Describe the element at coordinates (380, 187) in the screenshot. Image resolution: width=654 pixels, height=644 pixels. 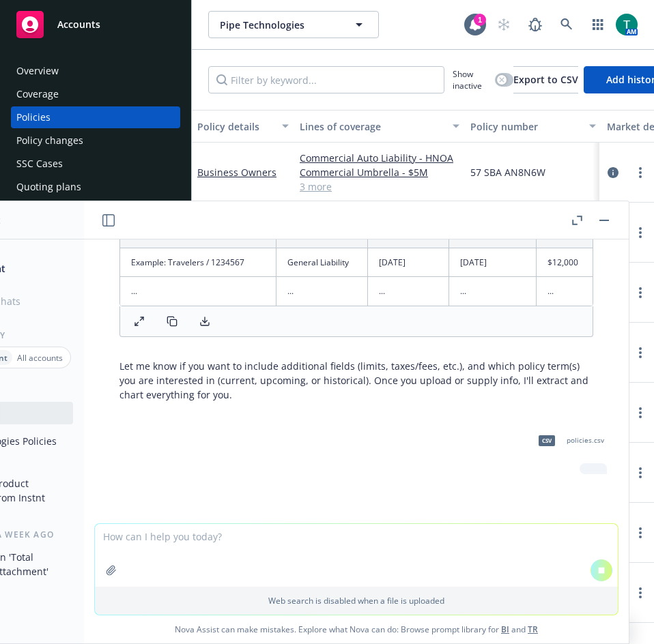
I see `a: 3 more` at that location.